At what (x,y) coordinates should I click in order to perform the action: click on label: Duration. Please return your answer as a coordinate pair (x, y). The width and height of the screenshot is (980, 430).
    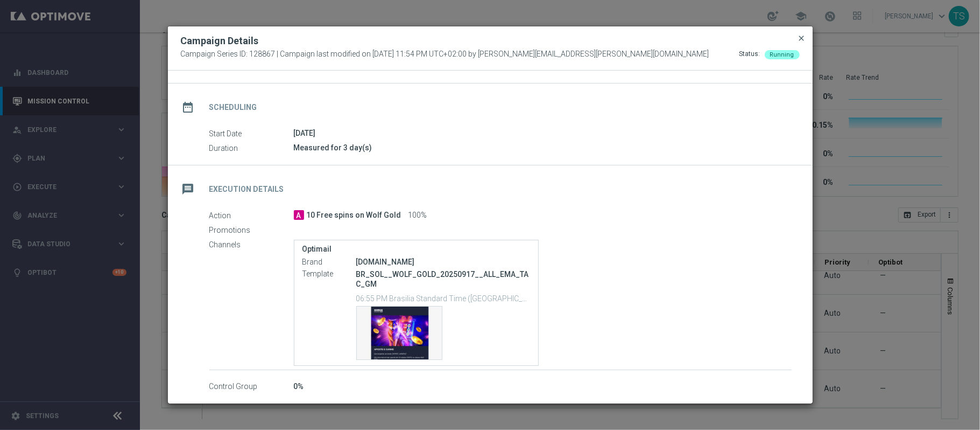
    Looking at the image, I should click on (252, 149).